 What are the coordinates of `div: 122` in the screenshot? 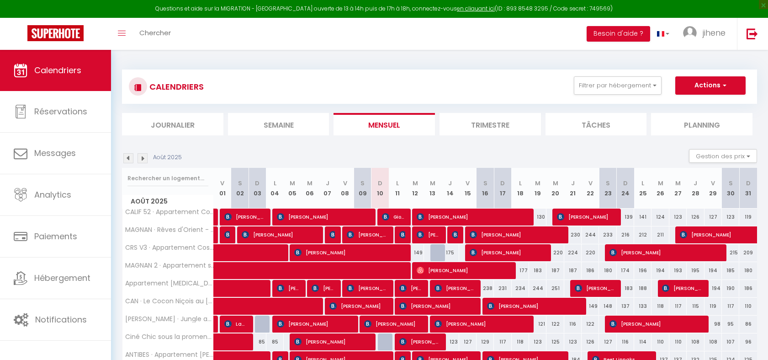 It's located at (555, 324).